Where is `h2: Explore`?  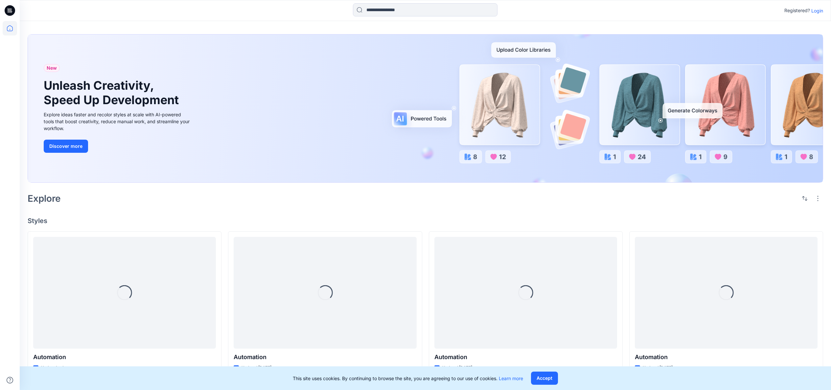 h2: Explore is located at coordinates (44, 198).